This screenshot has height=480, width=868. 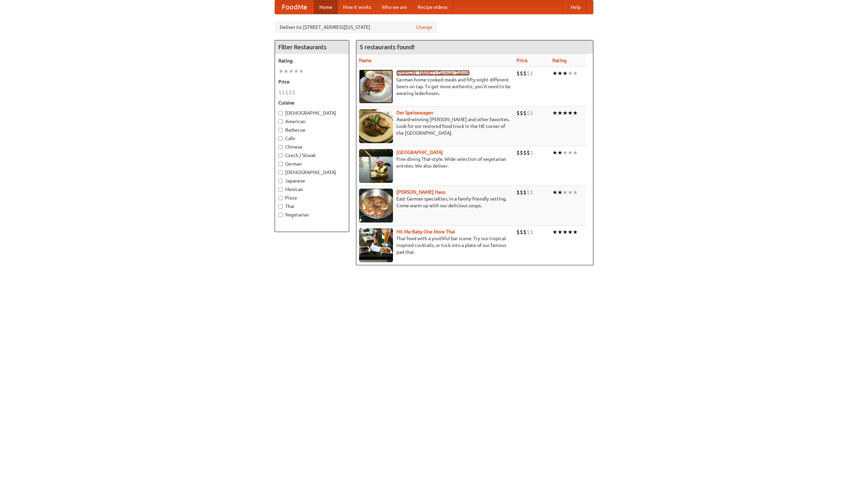 I want to click on label: Mexican, so click(x=312, y=189).